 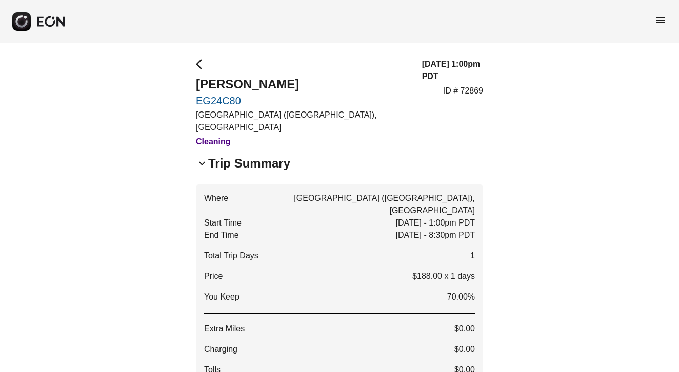 What do you see at coordinates (213, 276) in the screenshot?
I see `p: Price` at bounding box center [213, 276].